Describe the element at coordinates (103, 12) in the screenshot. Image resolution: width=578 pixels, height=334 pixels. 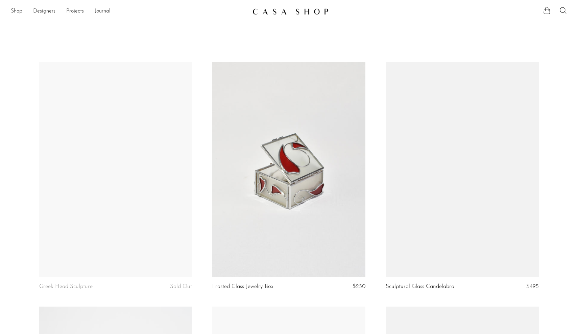
I see `a: Journal` at that location.